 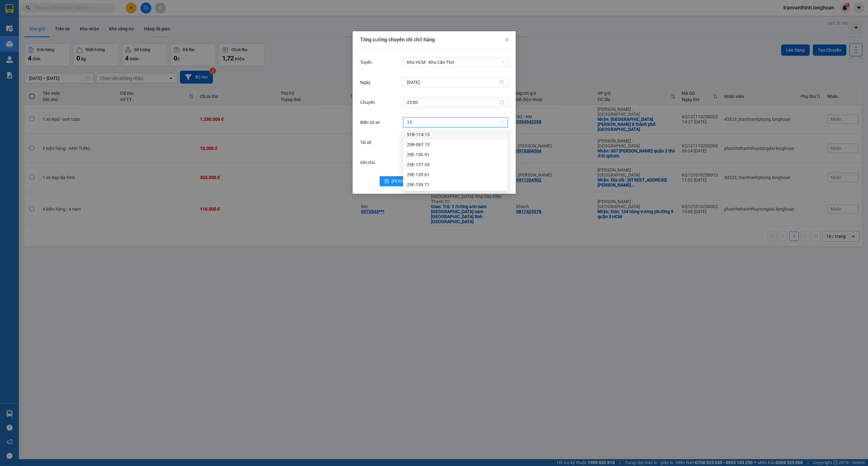 I want to click on div: 51B-114.13, so click(x=455, y=135).